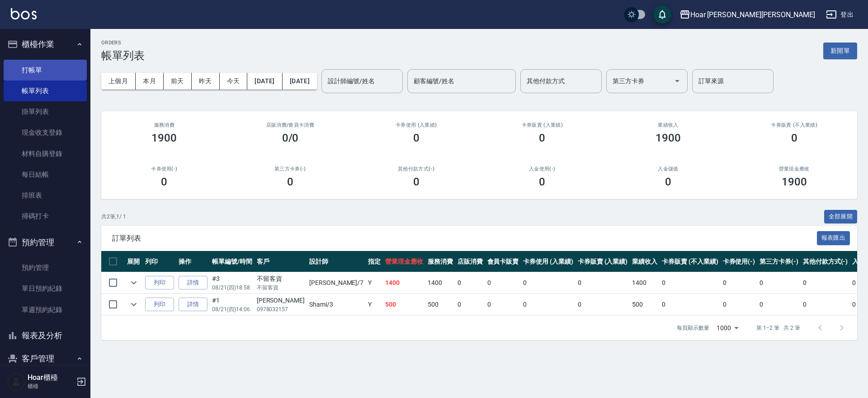  What do you see at coordinates (668, 125) in the screenshot?
I see `h2: 業績收入` at bounding box center [668, 125].